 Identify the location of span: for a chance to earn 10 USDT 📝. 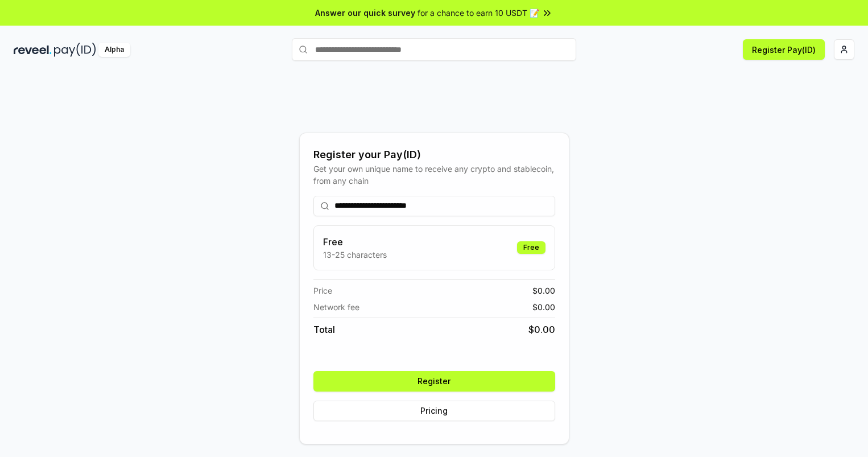
(479, 13).